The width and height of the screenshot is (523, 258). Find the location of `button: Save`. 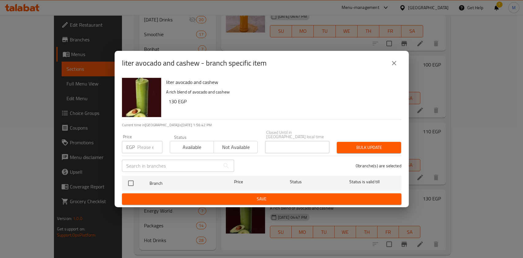

button: Save is located at coordinates (261, 199).